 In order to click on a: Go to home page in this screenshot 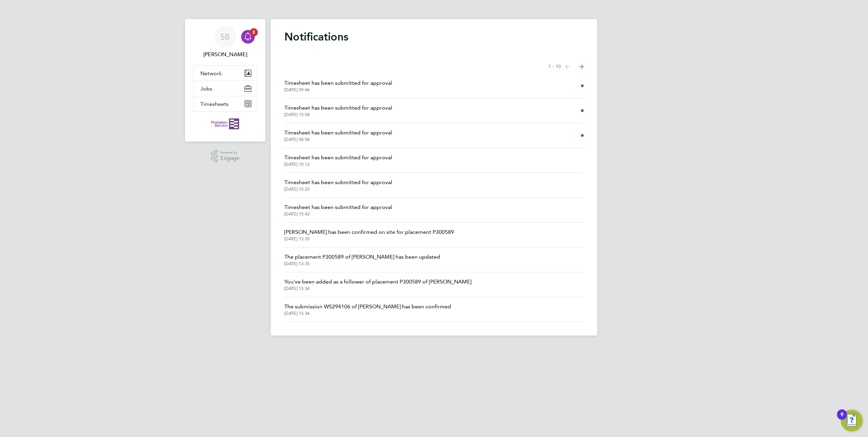, I will do `click(225, 124)`.